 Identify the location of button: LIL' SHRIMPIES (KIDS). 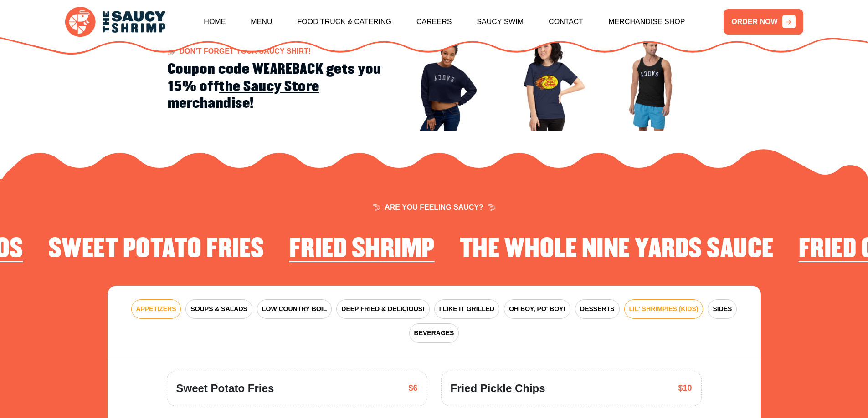
(663, 309).